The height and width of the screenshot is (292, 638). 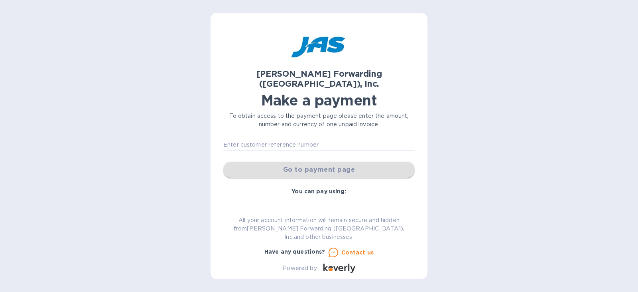 I want to click on p: To obtain access to the payment page please enter the amount, number and currency of one unpaid i..., so click(x=319, y=120).